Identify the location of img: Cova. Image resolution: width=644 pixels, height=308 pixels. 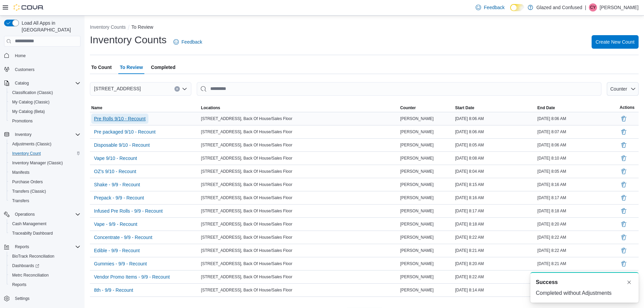
(29, 7).